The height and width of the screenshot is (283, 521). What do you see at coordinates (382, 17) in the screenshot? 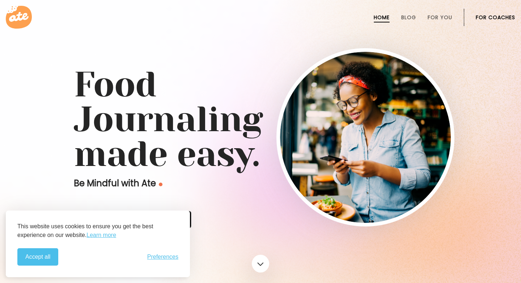
I see `a: Home` at bounding box center [382, 17].